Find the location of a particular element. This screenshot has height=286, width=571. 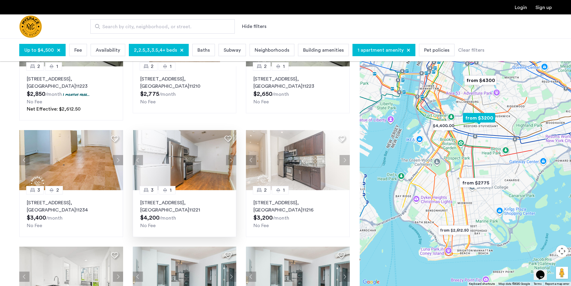

a: Login is located at coordinates (521, 8).